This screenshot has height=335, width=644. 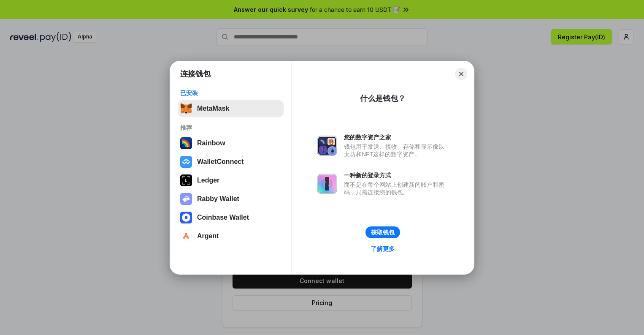 I want to click on div: 而不是在每个网站上创建新的账户和密码，只需连接您的钱包。, so click(x=397, y=189).